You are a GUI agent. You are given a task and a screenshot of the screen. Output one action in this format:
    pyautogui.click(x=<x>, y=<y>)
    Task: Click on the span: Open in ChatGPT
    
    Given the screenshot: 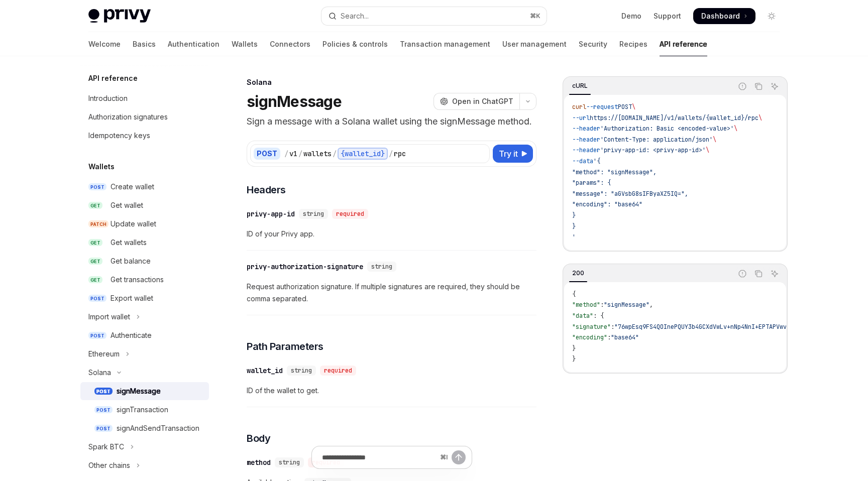 What is the action you would take?
    pyautogui.click(x=483, y=101)
    